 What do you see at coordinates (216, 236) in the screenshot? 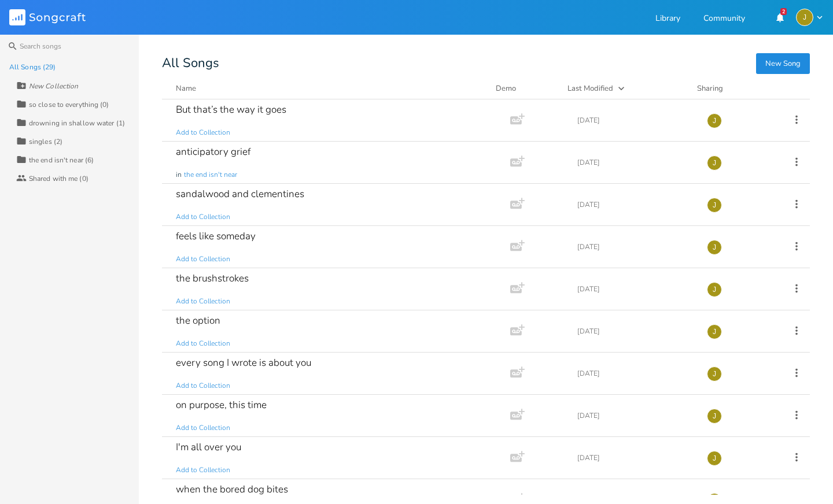
I see `div: feels like someday` at bounding box center [216, 236].